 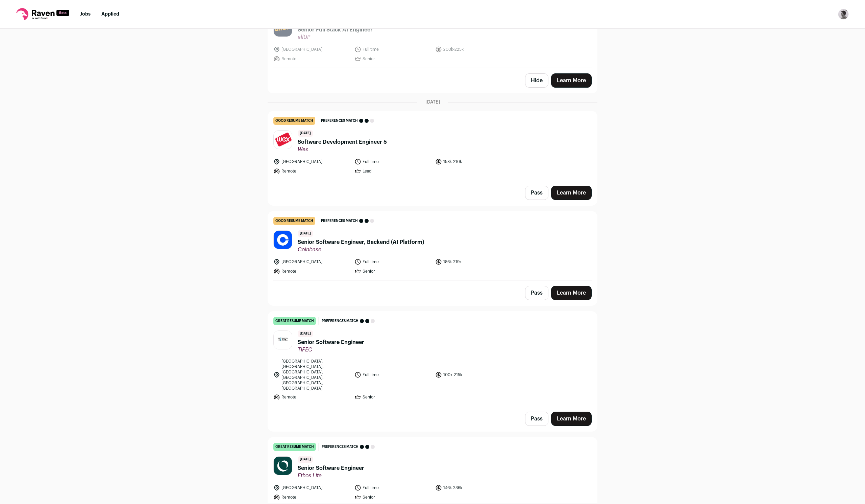 I want to click on li: 158k-210k, so click(x=474, y=162).